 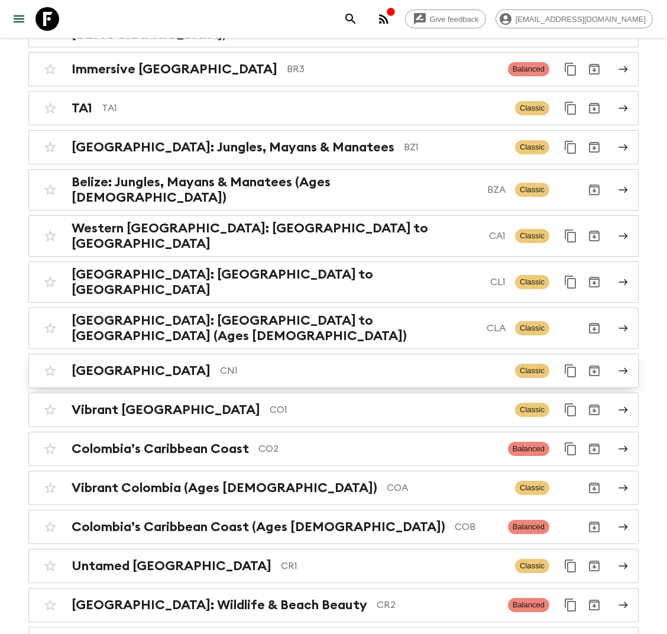 I want to click on a: TA1TA1ClassicDuplicate for 45-59Archive, so click(x=333, y=108).